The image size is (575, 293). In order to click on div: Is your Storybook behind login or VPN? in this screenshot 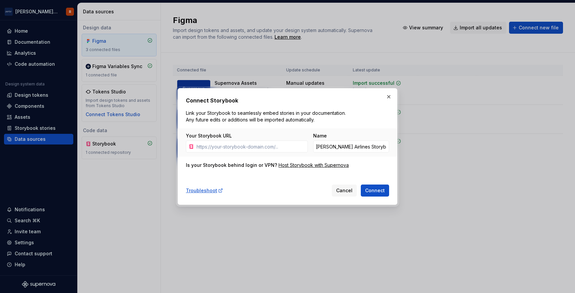, I will do `click(232, 165)`.